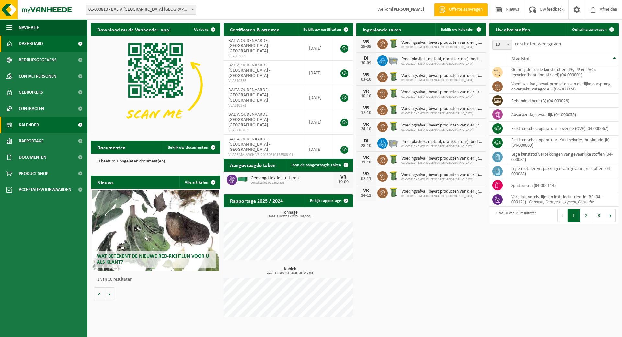 The width and height of the screenshot is (622, 337). What do you see at coordinates (153, 259) in the screenshot?
I see `span: Wat betekent de nieuwe RED-richtlijn voor u als klant?` at bounding box center [153, 259].